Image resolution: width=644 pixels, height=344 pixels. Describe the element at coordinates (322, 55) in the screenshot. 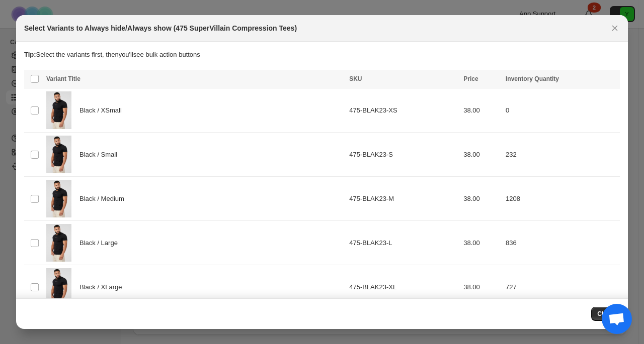

I see `p: Select the variants first, then you'll see bulk action buttons` at that location.